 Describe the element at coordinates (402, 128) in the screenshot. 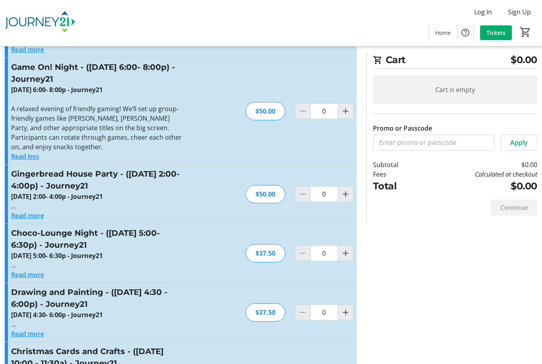

I see `label: Promo or Passcode` at that location.